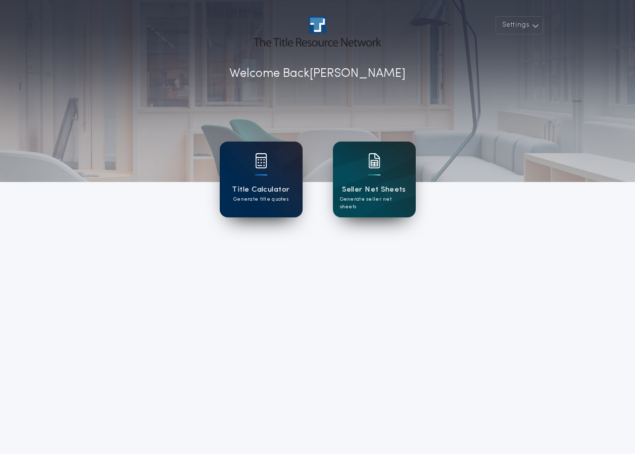  I want to click on img: account-logo, so click(317, 31).